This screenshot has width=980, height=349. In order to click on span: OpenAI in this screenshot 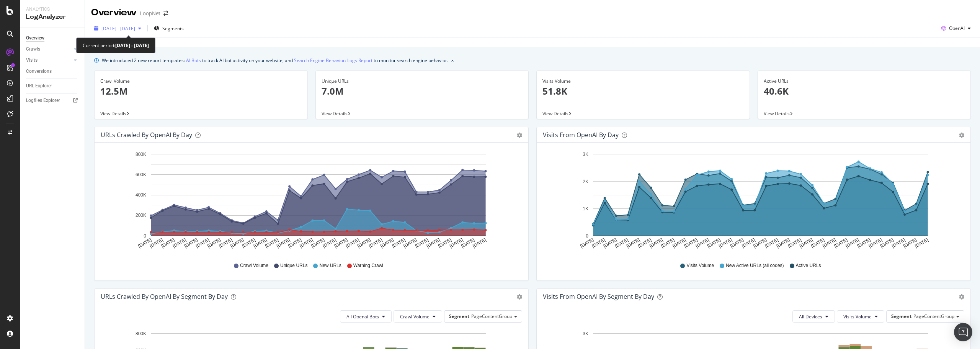, I will do `click(957, 28)`.